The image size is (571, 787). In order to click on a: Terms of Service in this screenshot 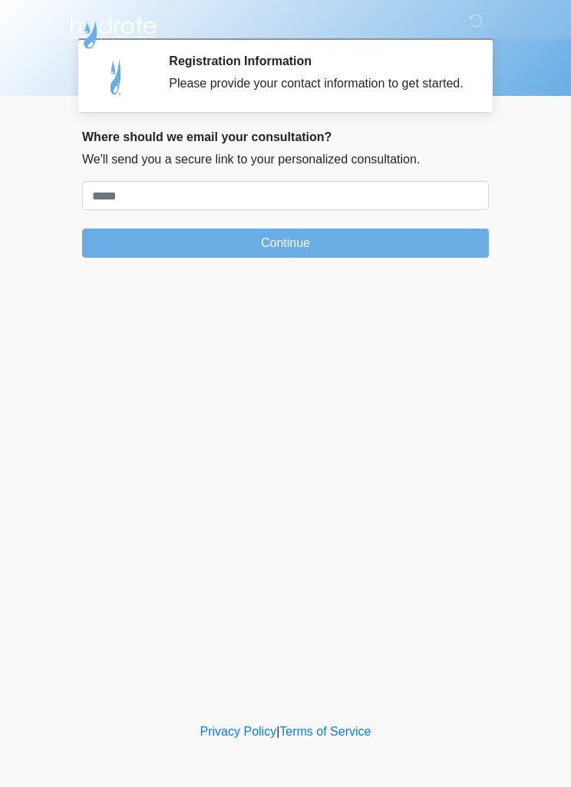, I will do `click(324, 731)`.